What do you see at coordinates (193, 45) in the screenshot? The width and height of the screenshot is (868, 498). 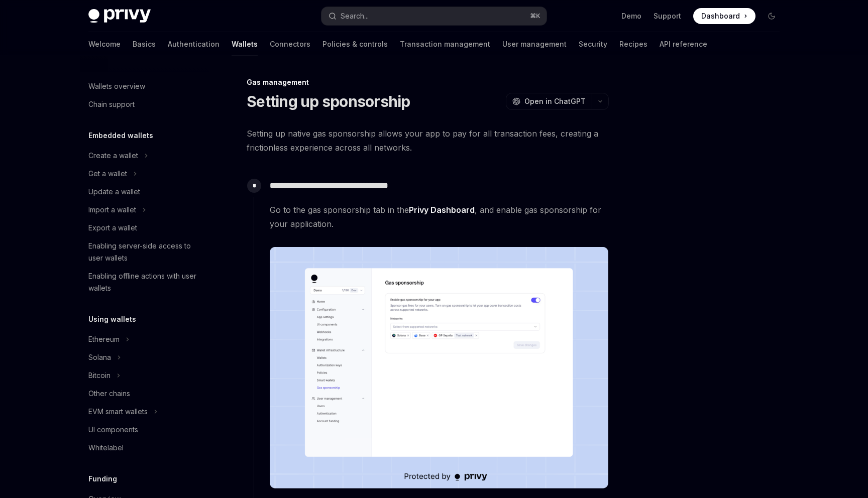 I see `a: Authentication` at bounding box center [193, 45].